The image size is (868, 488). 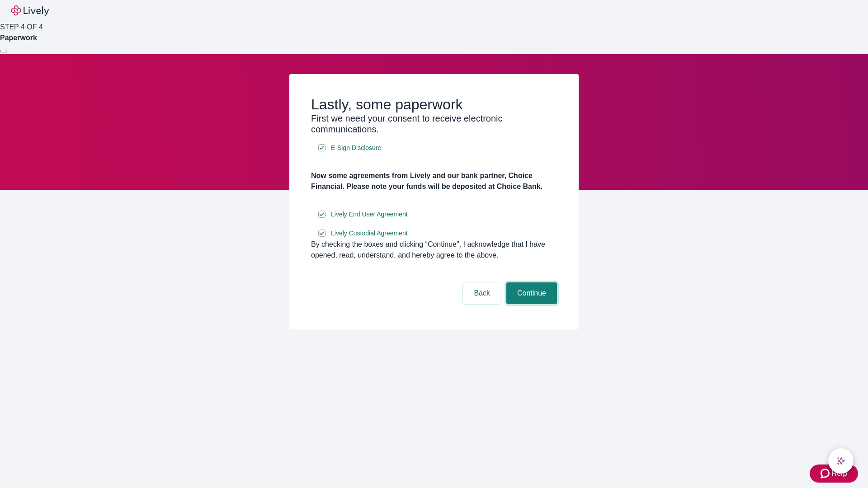 What do you see at coordinates (369, 233) in the screenshot?
I see `span: Lively Custodial Agreement` at bounding box center [369, 233].